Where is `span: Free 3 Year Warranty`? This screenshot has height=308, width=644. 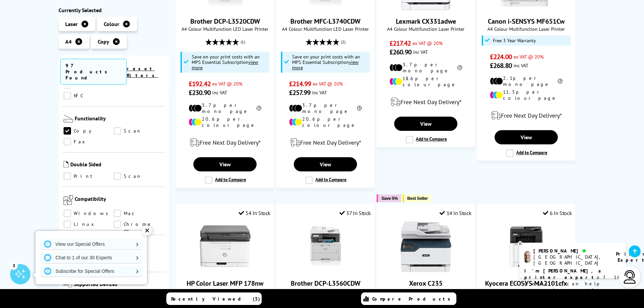
span: Free 3 Year Warranty is located at coordinates (514, 41).